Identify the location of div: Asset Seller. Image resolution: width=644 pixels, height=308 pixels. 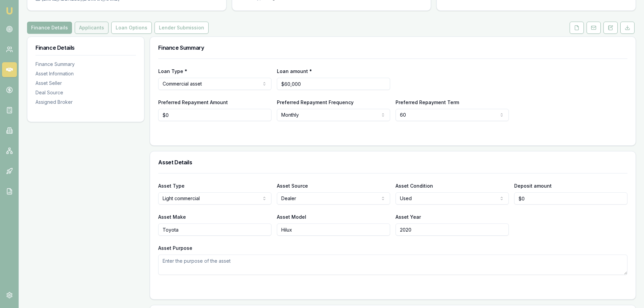
(85, 83).